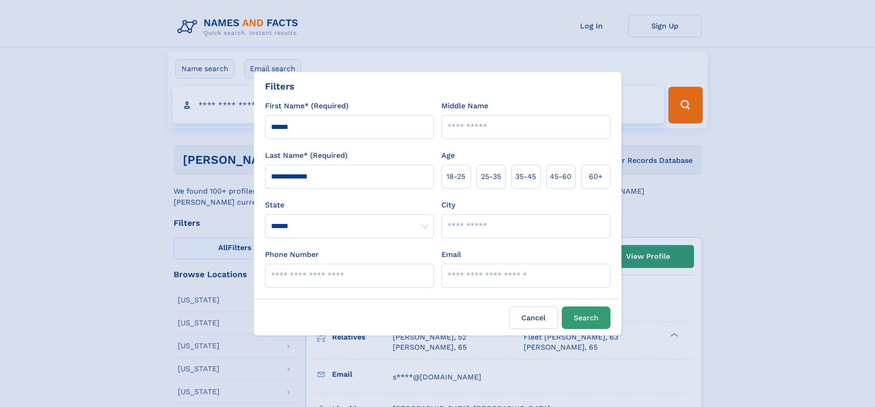 This screenshot has height=407, width=875. Describe the element at coordinates (595, 177) in the screenshot. I see `span: 60+` at that location.